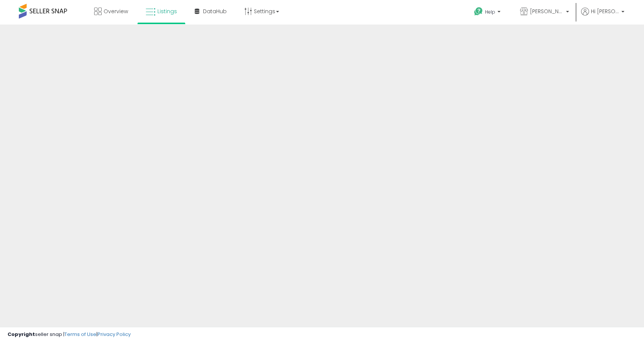 This screenshot has width=644, height=342. What do you see at coordinates (69, 334) in the screenshot?
I see `div: seller snap | |` at bounding box center [69, 334].